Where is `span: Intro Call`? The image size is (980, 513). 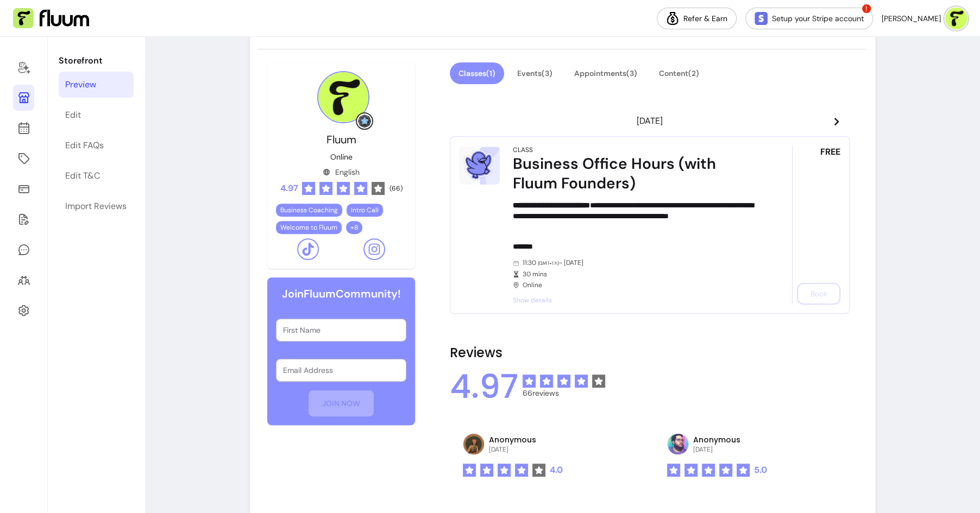 span: Intro Call is located at coordinates (364, 210).